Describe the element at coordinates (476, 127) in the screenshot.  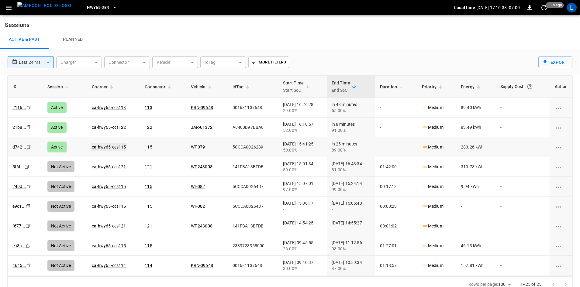
I see `td: 83.49 kWh` at that location.